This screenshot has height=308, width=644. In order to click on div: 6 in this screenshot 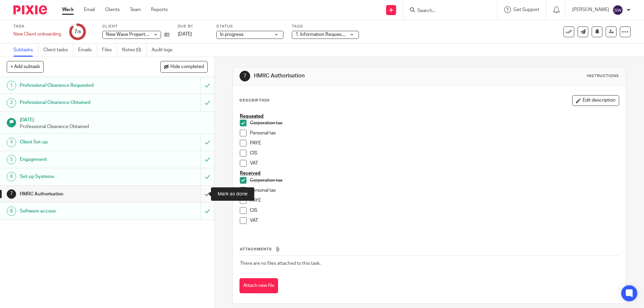, I will do `click(11, 177)`.